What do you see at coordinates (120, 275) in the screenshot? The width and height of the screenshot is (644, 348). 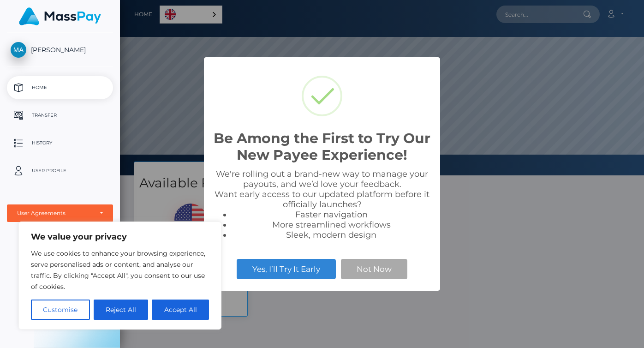 I see `div: We value your privacy` at bounding box center [120, 275].